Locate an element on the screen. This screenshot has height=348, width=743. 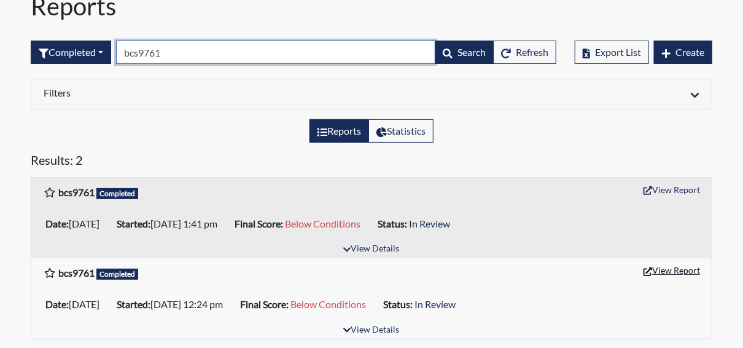
input: Search by Registration ID, Interview Number, or Investigation Name. is located at coordinates (276, 52).